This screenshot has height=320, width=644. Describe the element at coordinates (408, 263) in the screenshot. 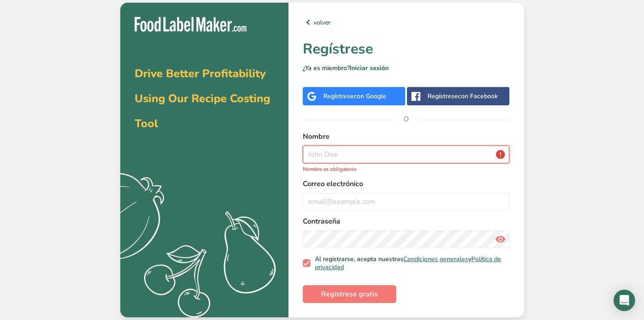

I see `a: Política de privacidad` at that location.